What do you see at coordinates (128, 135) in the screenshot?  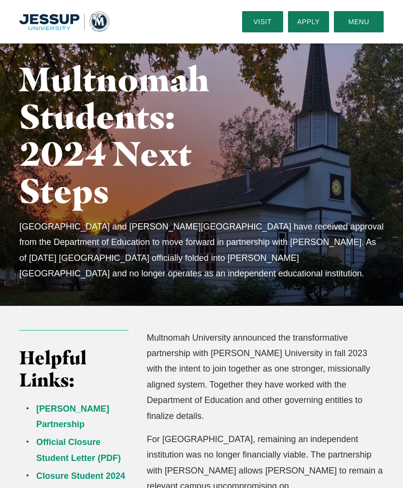 I see `h1: Multnomah Students: 2024 Next Steps` at bounding box center [128, 135].